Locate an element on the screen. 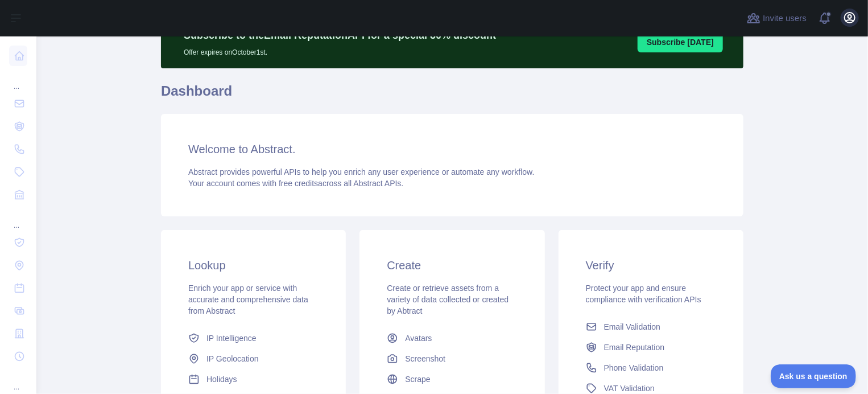 This screenshot has width=868, height=394. span: Protect your app and ensure compliance with verification APIs is located at coordinates (643, 294).